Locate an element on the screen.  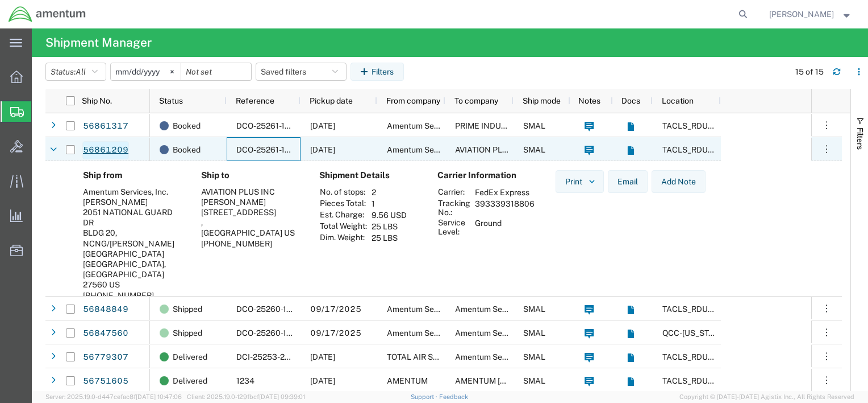
a: 56848849 is located at coordinates (106, 309).